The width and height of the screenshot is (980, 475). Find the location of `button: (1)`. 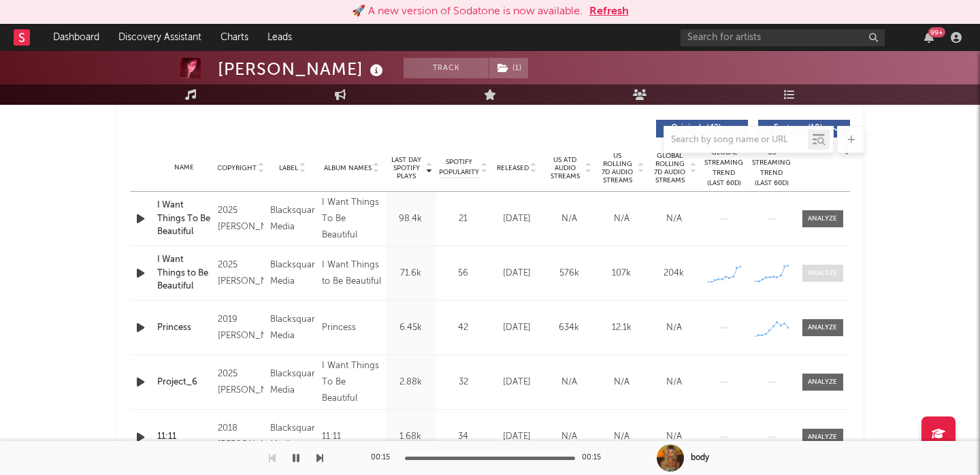

button: (1) is located at coordinates (508, 68).